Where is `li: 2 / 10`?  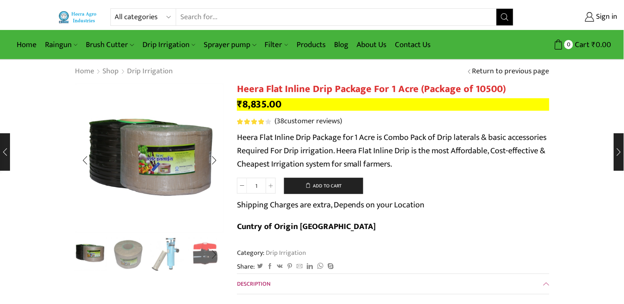
li: 2 / 10 is located at coordinates (128, 254).